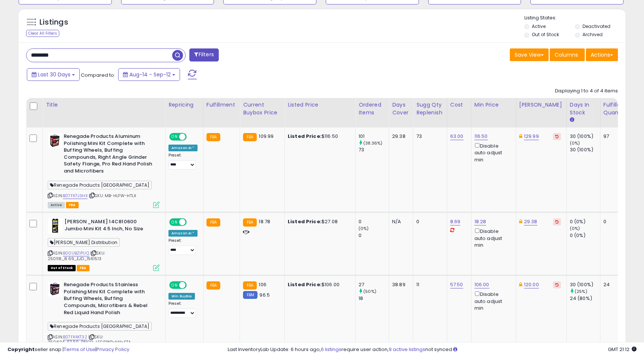  Describe the element at coordinates (568, 55) in the screenshot. I see `button: Columns` at that location.